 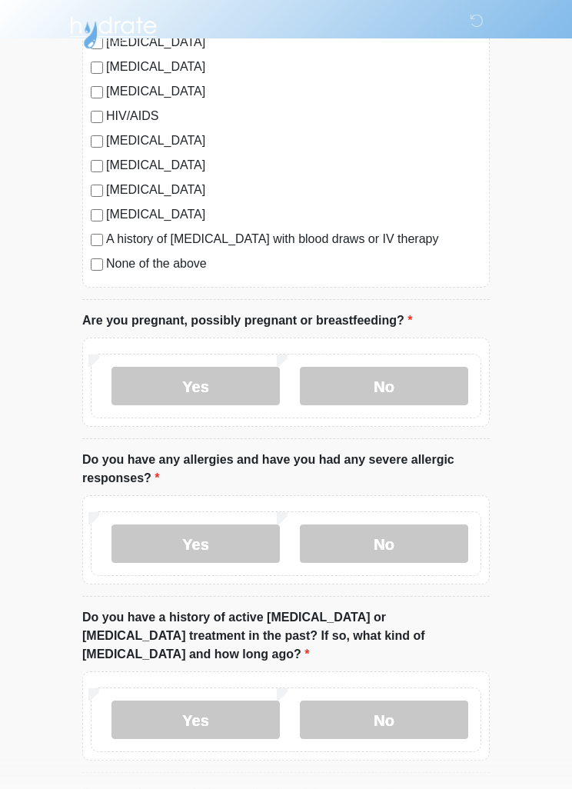 What do you see at coordinates (97, 118) in the screenshot?
I see `input: HIV/AIDS` at bounding box center [97, 118].